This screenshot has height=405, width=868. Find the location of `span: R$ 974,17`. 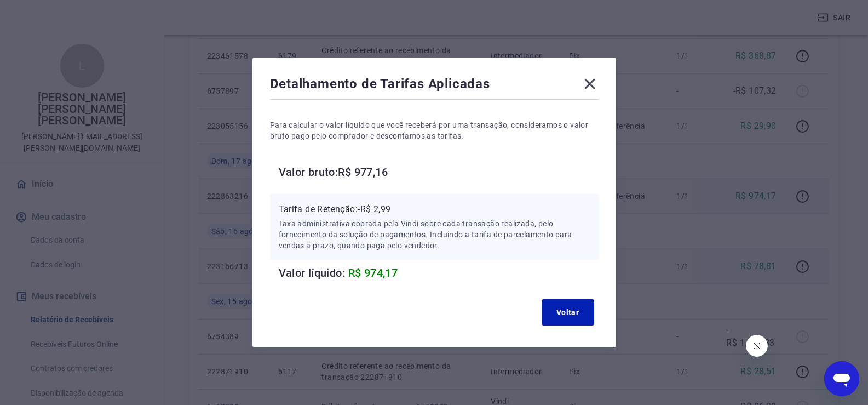

span: R$ 974,17 is located at coordinates (373, 273).